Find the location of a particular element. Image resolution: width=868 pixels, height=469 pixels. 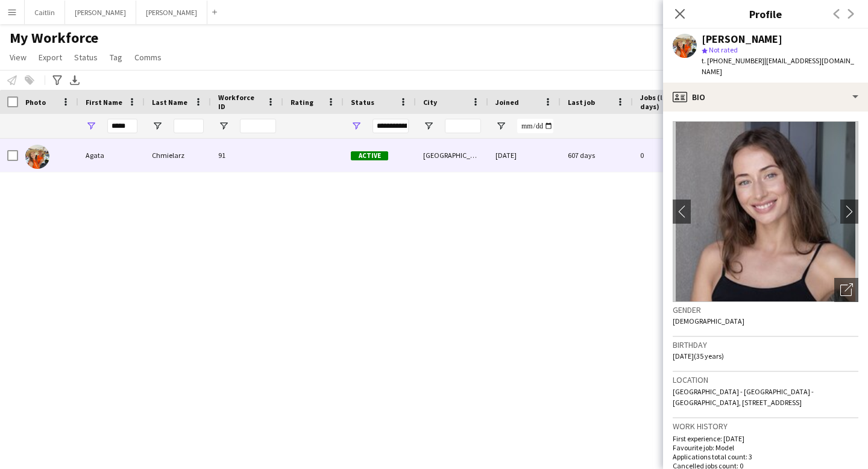

span: Joined is located at coordinates (507, 102).